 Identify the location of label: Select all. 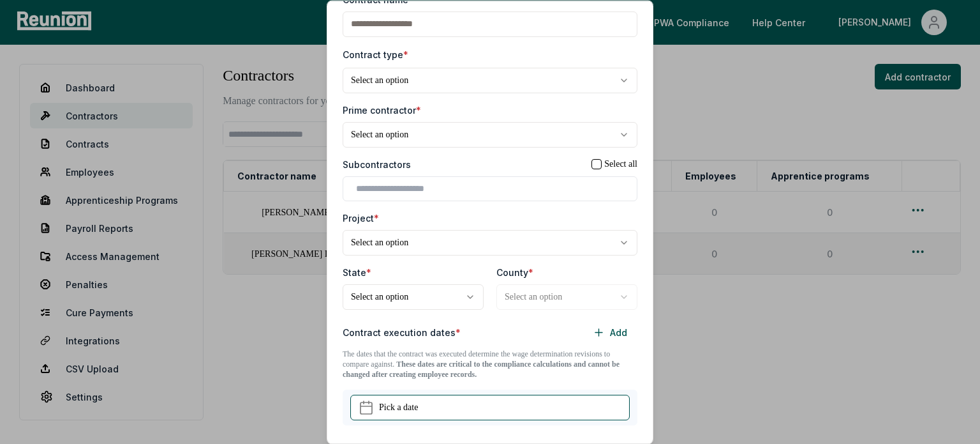
(620, 165).